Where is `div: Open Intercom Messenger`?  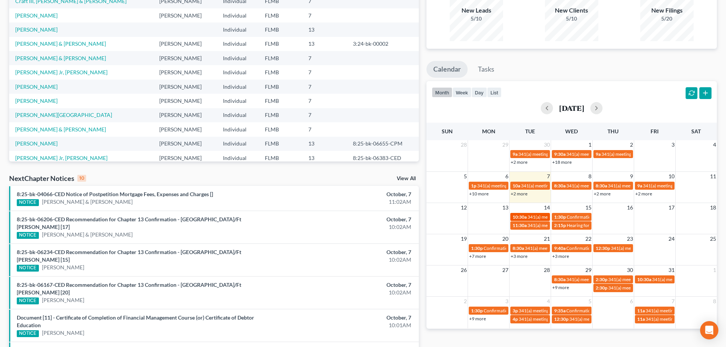
div: Open Intercom Messenger is located at coordinates (709, 330).